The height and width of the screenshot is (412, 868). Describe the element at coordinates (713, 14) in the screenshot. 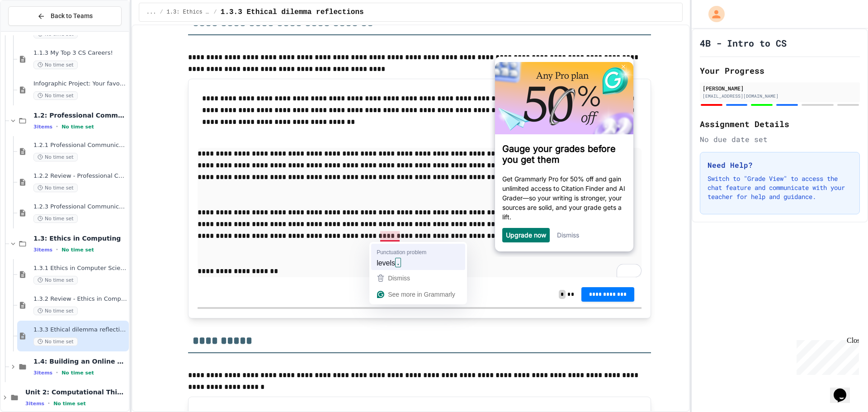

I see `div: My Account` at that location.